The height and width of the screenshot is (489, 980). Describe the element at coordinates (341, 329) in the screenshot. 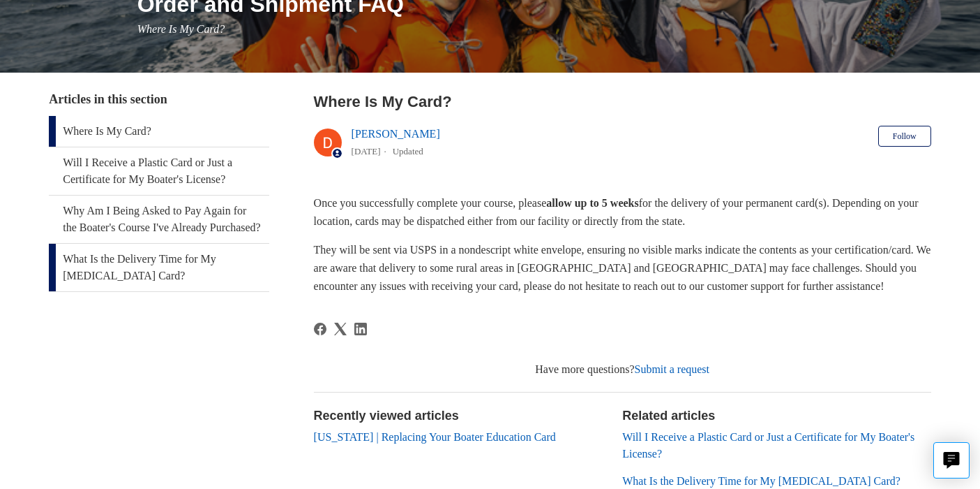

I see `a: X Corp` at that location.